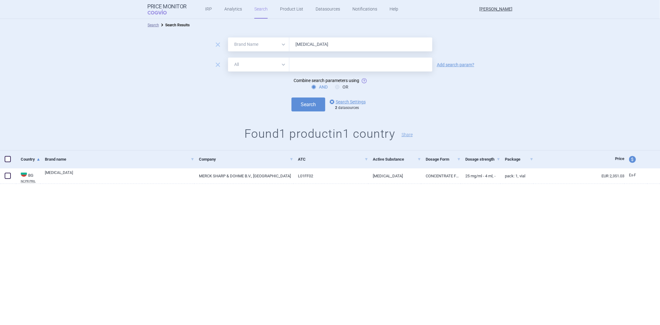 This screenshot has width=660, height=325. I want to click on span: Price, so click(620, 158).